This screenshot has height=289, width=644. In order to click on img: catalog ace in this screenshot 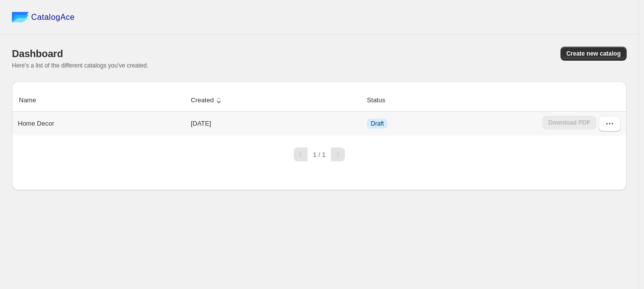, I will do `click(20, 17)`.